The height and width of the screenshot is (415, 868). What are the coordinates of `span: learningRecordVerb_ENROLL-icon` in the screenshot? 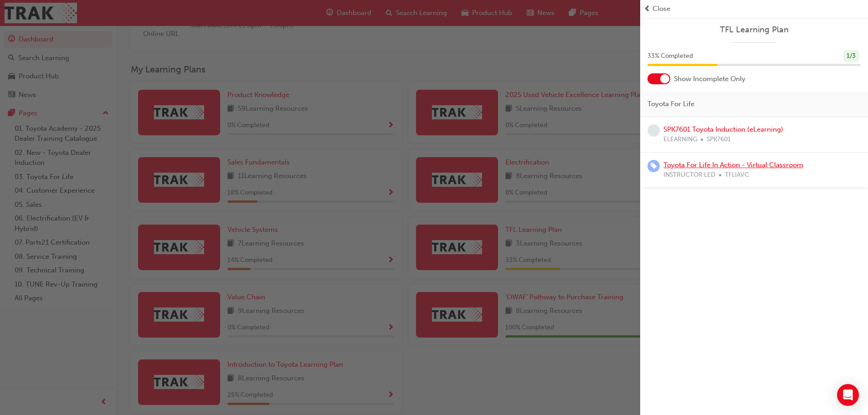 It's located at (654, 166).